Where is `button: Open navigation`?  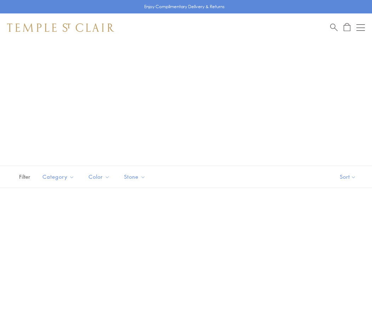 button: Open navigation is located at coordinates (361, 28).